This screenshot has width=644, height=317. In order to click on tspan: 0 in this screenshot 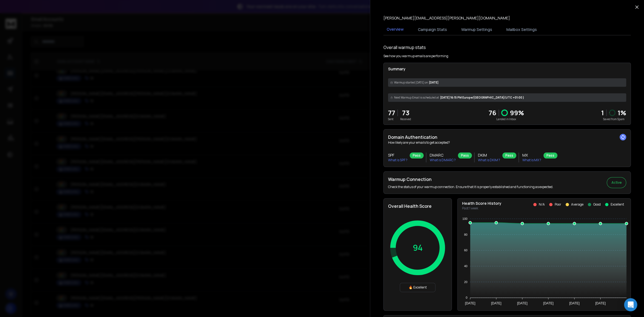, I will do `click(467, 297)`.